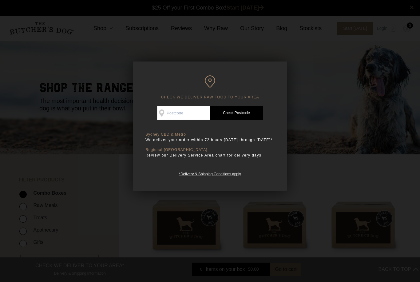  What do you see at coordinates (210, 155) in the screenshot?
I see `p: Review our Delivery Service Area chart for delivery days` at bounding box center [210, 155].